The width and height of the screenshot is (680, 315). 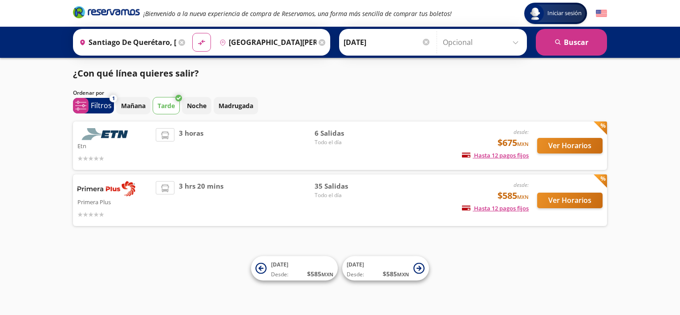 I want to click on input: Opcional, so click(x=482, y=42).